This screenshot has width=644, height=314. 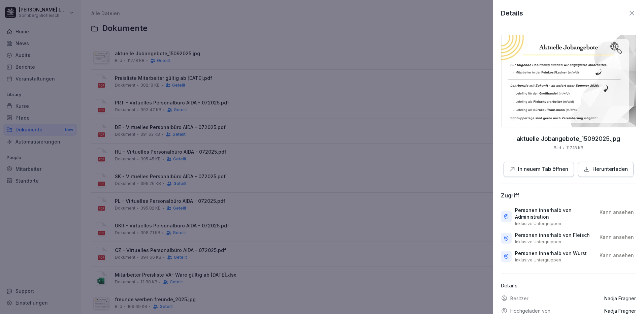 I want to click on p: Nadja Fragner, so click(x=620, y=299).